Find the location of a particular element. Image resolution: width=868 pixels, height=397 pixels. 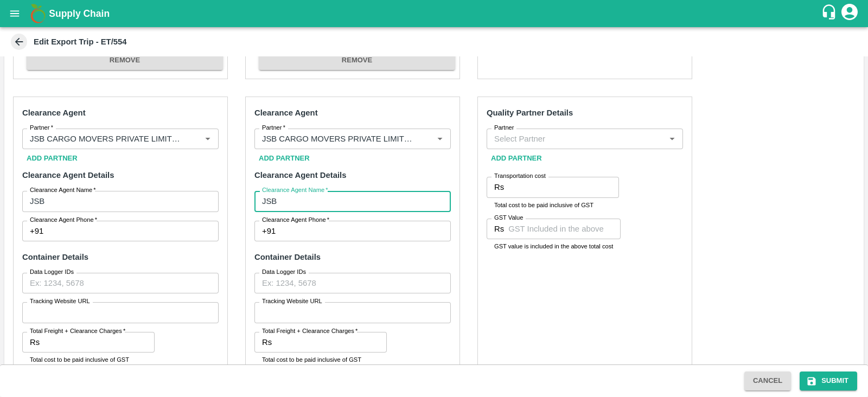

label: Transportation cost is located at coordinates (520, 176).